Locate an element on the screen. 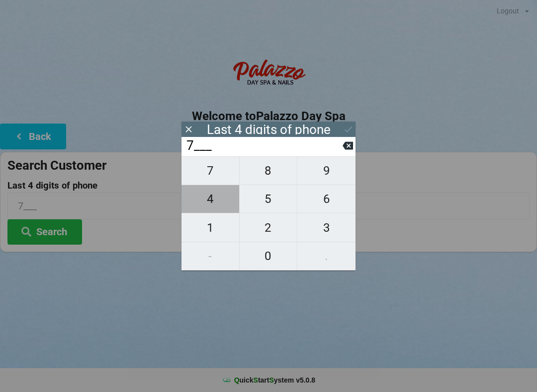  button: 9 is located at coordinates (326, 171).